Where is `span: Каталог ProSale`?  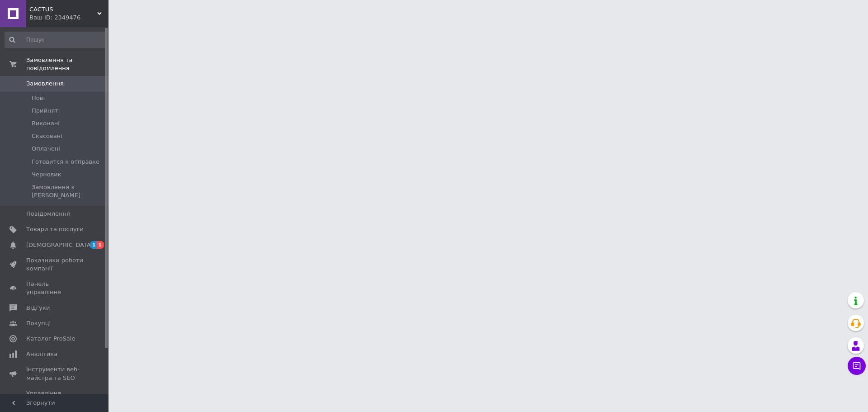 span: Каталог ProSale is located at coordinates (50, 338).